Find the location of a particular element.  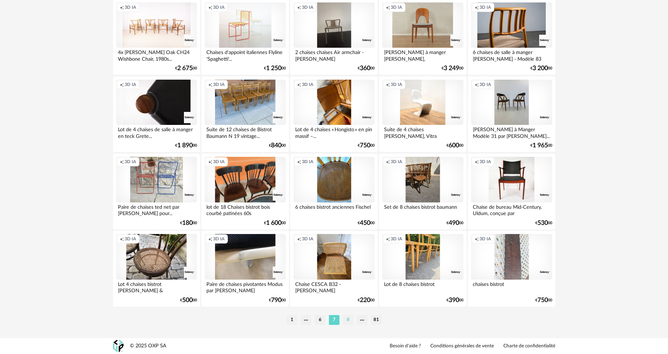

div: Set de 8 chaises bistrot baumann is located at coordinates (422, 209).